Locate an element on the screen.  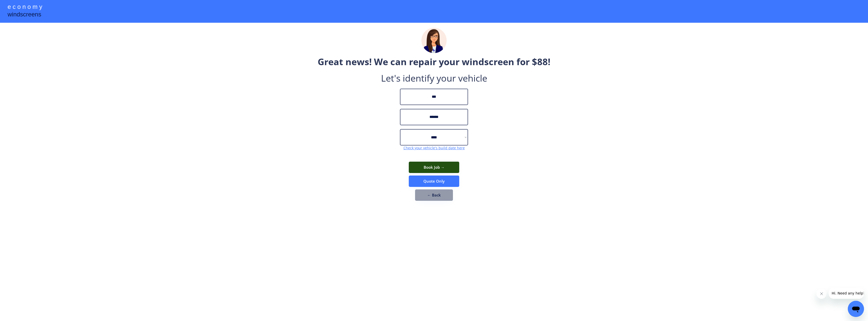
div: Great news! We can repair your windscreen for $88! is located at coordinates (434, 62).